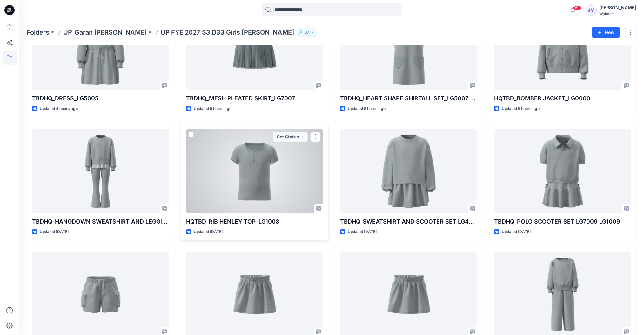 This screenshot has width=644, height=335. Describe the element at coordinates (59, 109) in the screenshot. I see `p: Updated 4 hours ago` at that location.